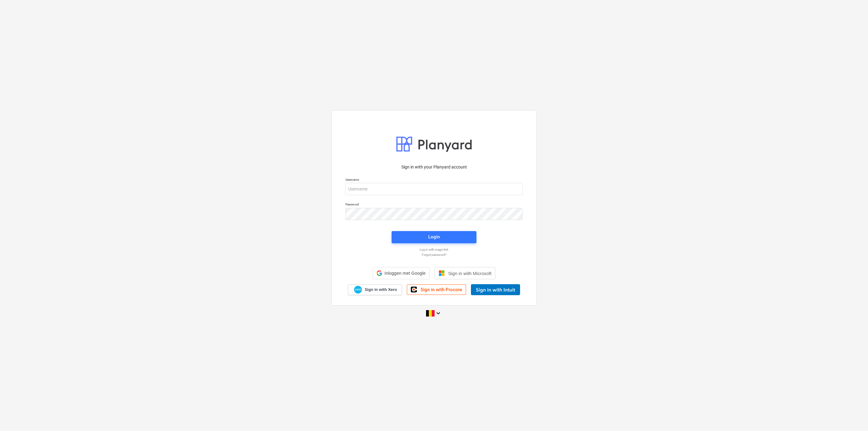 Image resolution: width=868 pixels, height=431 pixels. I want to click on span: Sign in with Microsoft, so click(470, 273).